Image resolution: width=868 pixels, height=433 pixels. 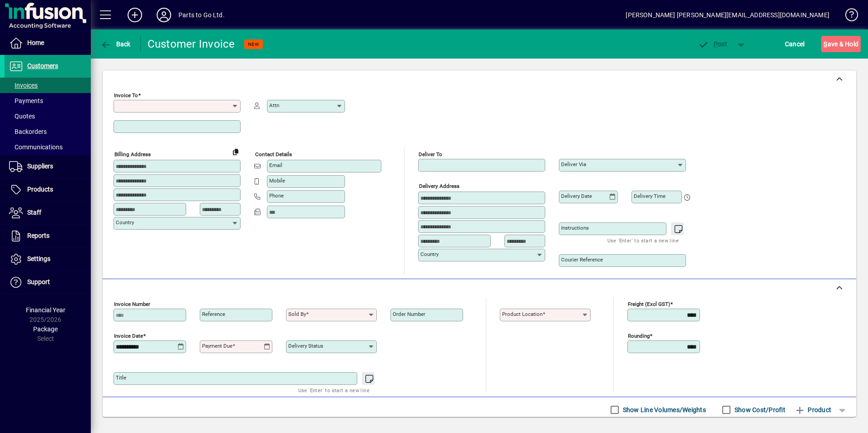 What do you see at coordinates (841, 44) in the screenshot?
I see `span: ave & Hold` at bounding box center [841, 44].